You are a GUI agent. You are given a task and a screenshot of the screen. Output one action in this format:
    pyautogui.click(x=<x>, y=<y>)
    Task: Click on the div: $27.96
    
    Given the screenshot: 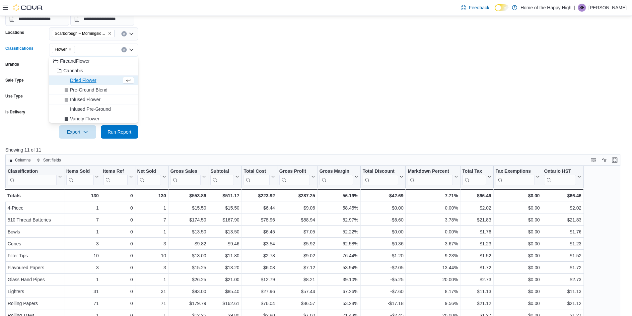 What is the action you would take?
    pyautogui.click(x=259, y=292)
    